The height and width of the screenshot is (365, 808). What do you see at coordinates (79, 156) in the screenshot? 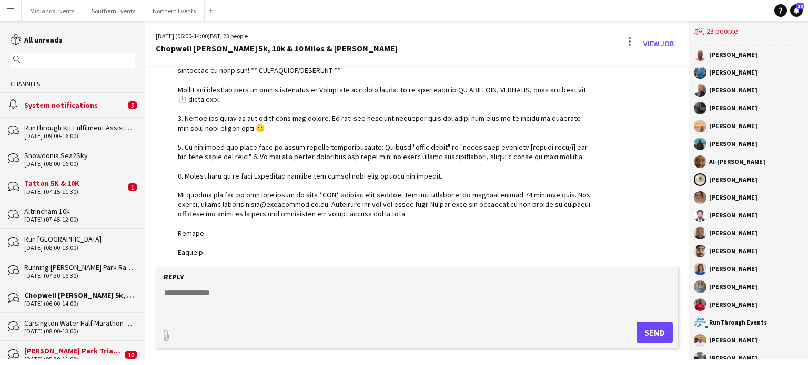
I see `div: Snowdonia Sea2Sky` at bounding box center [79, 156].